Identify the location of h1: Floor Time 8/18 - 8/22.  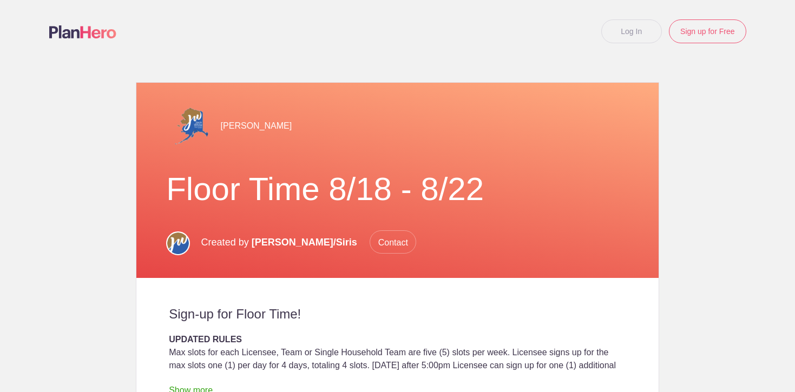
(397, 189).